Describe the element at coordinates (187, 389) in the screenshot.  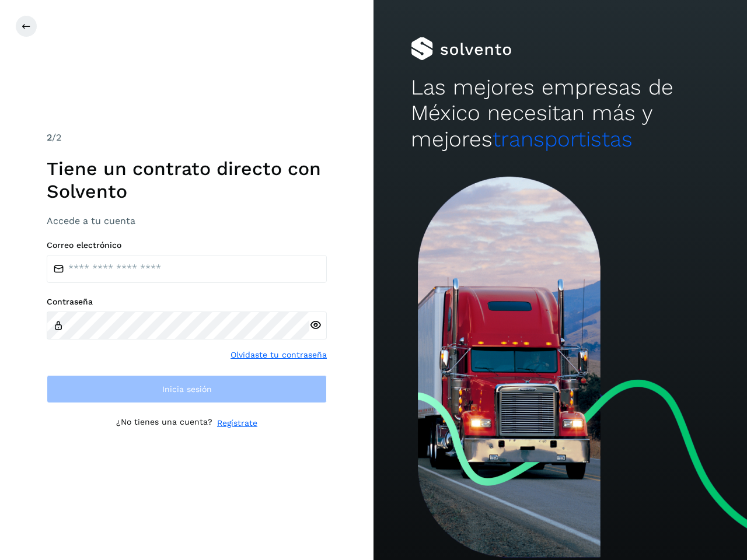
I see `span: Inicia sesión` at that location.